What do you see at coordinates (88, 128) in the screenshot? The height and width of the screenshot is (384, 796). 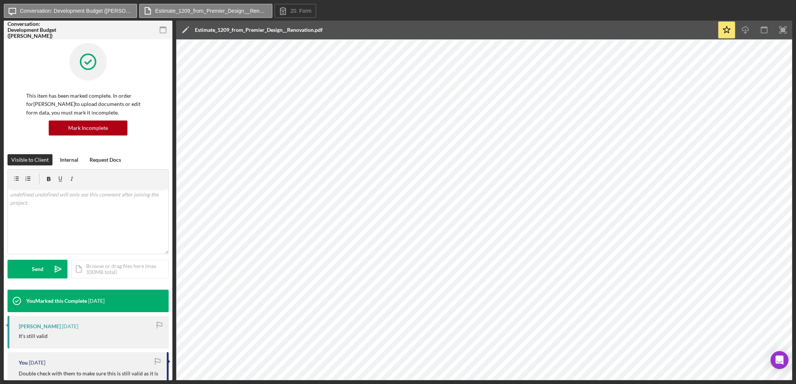 I see `div: Mark Incomplete` at bounding box center [88, 128].